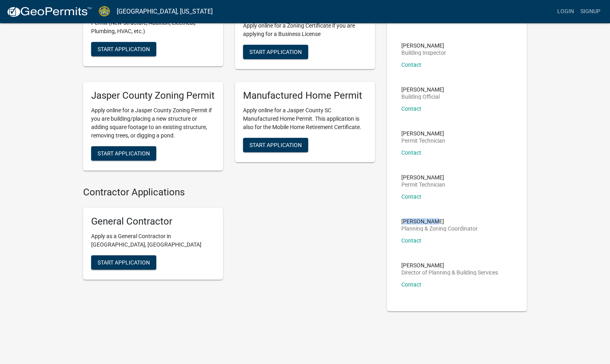  I want to click on p: Apply online for a Zoning Certificate if you are applying for a Business License, so click(305, 30).